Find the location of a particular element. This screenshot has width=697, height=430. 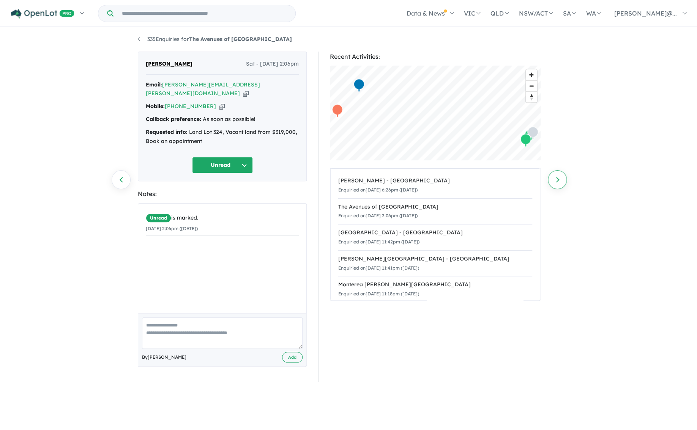

strong: Callback preference: is located at coordinates (173, 119).